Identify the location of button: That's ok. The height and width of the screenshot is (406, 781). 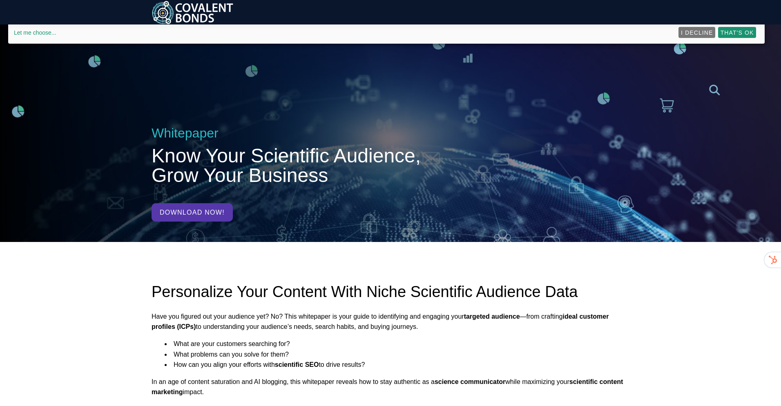
(737, 32).